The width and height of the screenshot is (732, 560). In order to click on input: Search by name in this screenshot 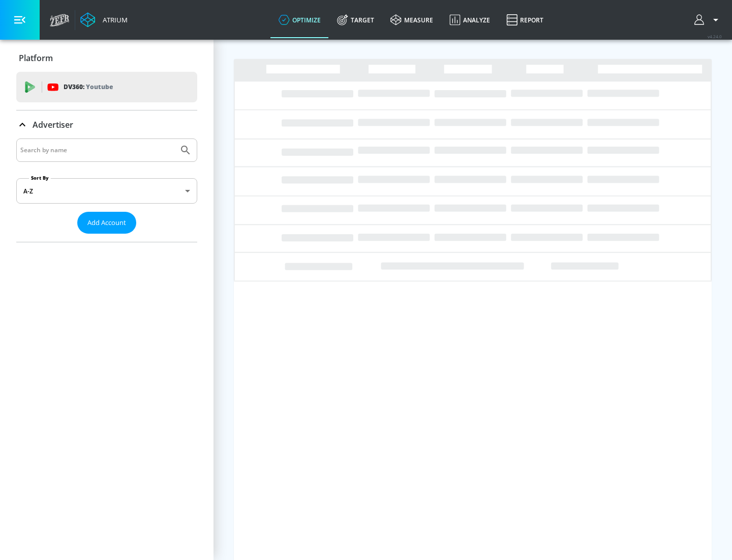, I will do `click(97, 150)`.